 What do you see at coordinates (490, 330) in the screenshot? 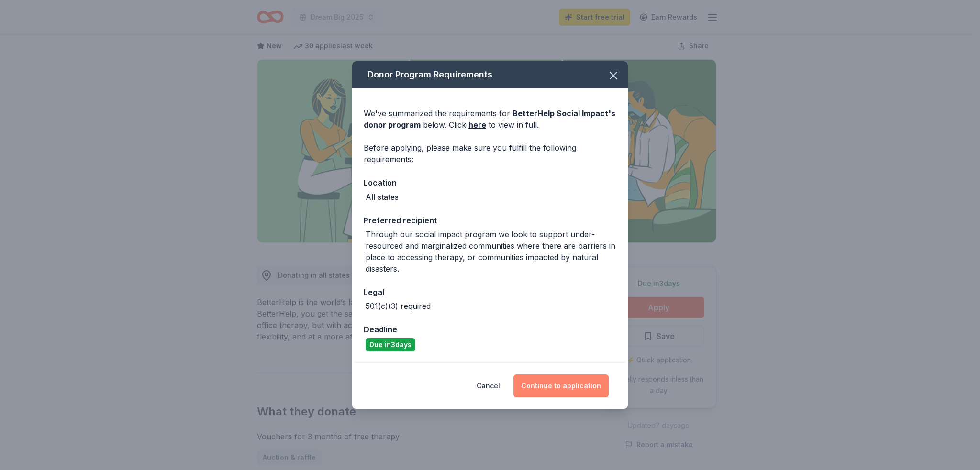
I see `div: Deadline` at bounding box center [490, 330].